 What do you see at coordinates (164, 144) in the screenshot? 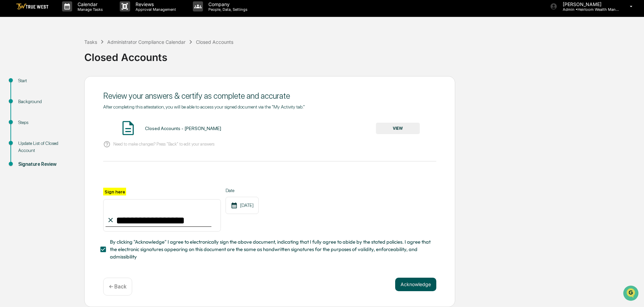
I see `p: Need to make changes? Press "Back" to edit your answers` at bounding box center [164, 144].